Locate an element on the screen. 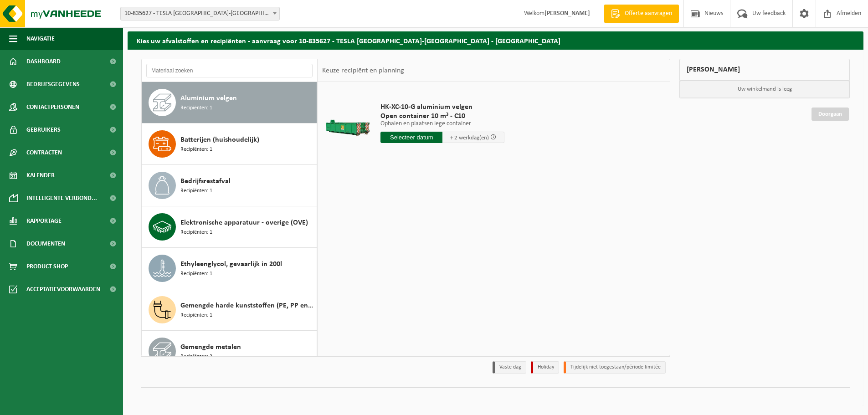  span: Offerte aanvragen is located at coordinates (648, 14).